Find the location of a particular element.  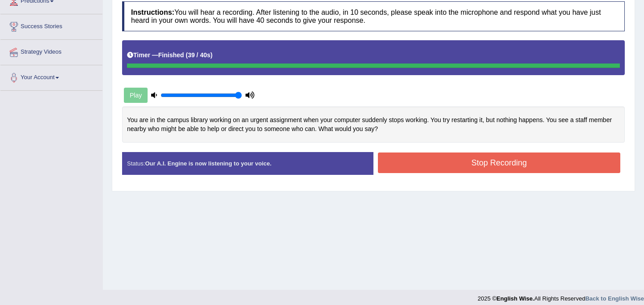

b: Finished is located at coordinates (171, 55).